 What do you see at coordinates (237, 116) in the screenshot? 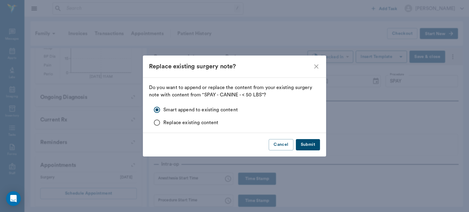
I see `div: option` at bounding box center [237, 116].